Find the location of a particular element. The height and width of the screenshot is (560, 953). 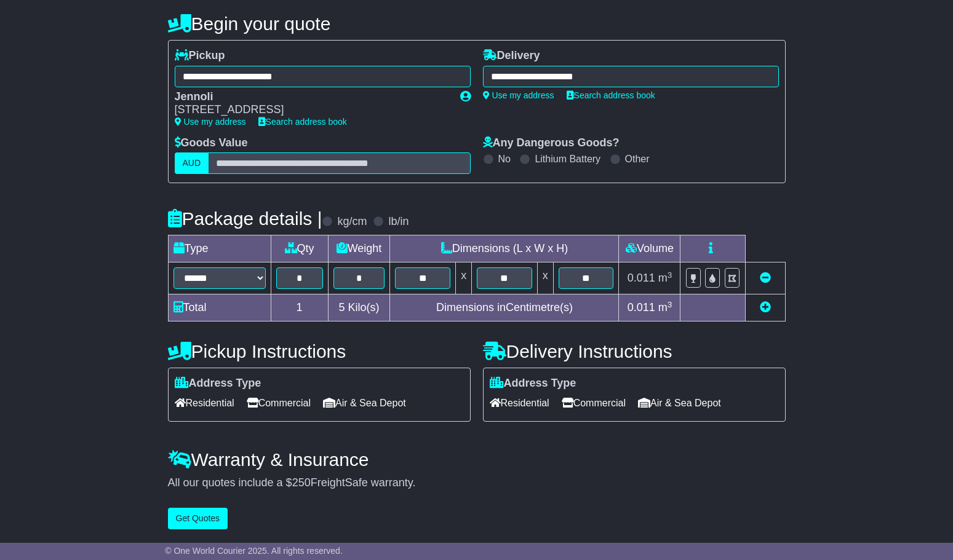

button: Get Quotes is located at coordinates (198, 519).